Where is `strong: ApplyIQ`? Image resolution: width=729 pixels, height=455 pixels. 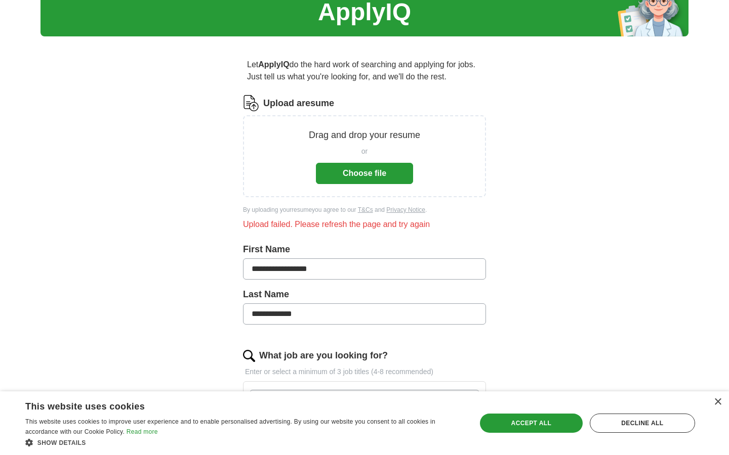 strong: ApplyIQ is located at coordinates (273, 64).